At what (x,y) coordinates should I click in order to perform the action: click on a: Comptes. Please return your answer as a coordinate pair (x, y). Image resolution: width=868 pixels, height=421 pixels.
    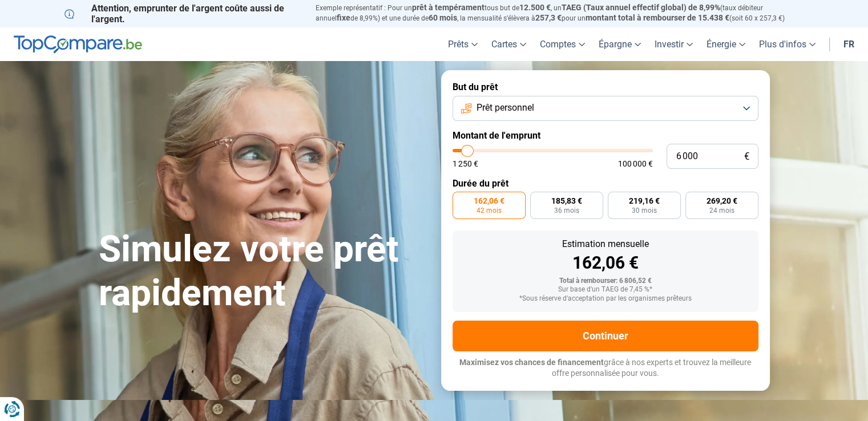
    Looking at the image, I should click on (562, 44).